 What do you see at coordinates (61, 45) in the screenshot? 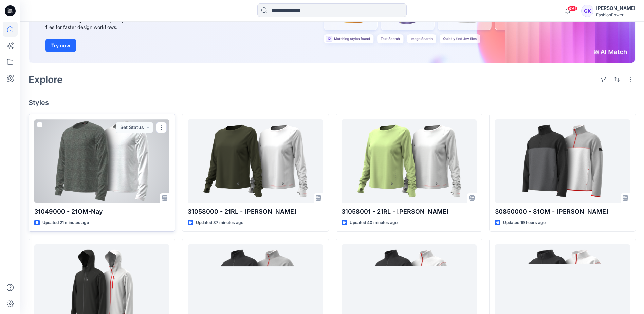
I see `button: Try now` at bounding box center [61, 45].